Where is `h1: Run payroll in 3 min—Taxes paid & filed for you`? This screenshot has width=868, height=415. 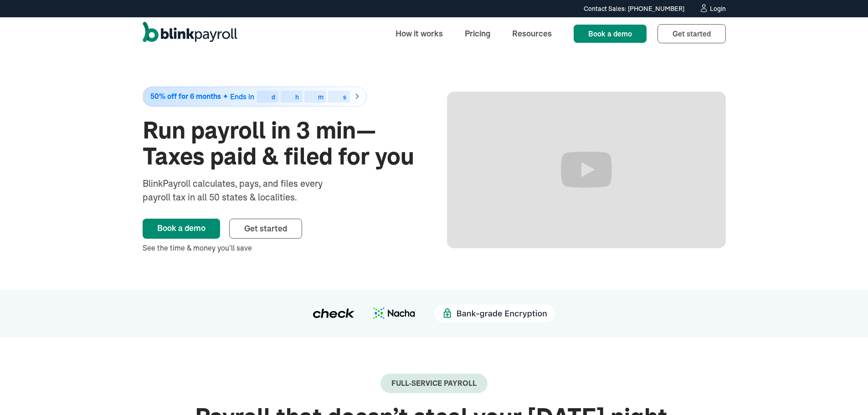
h1: Run payroll in 3 min—Taxes paid & filed for you is located at coordinates (282, 144).